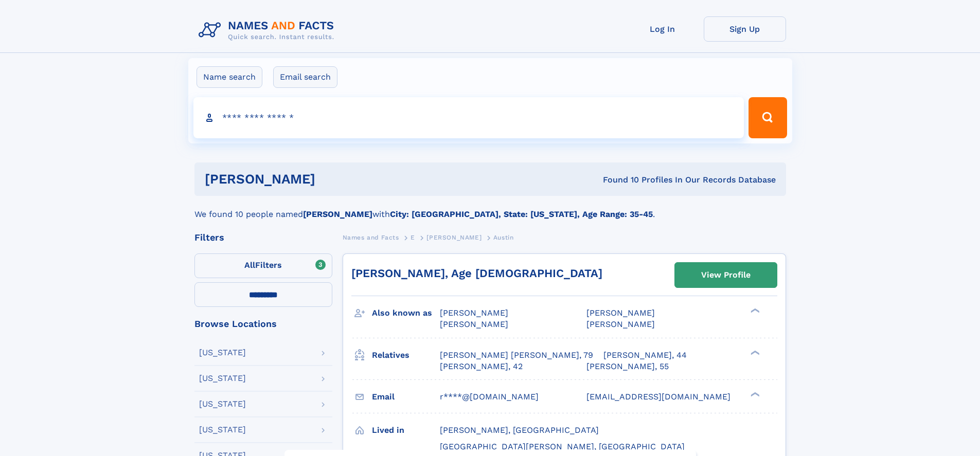  What do you see at coordinates (663, 29) in the screenshot?
I see `a: Log In` at bounding box center [663, 29].